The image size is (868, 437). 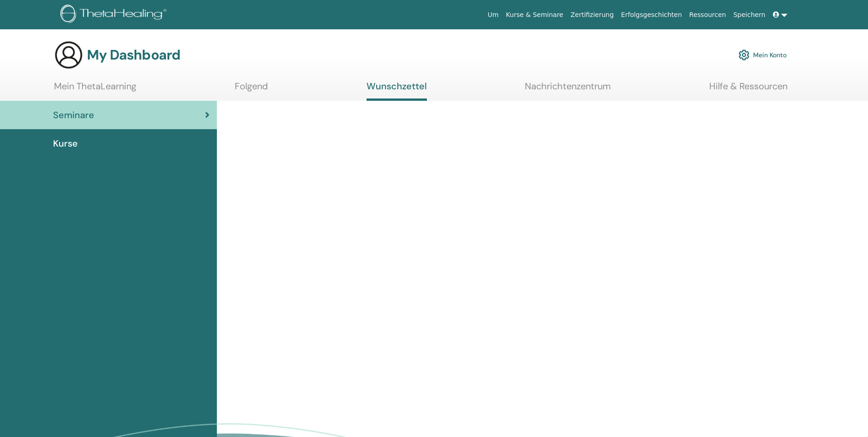 I want to click on a: Mein Konto, so click(x=763, y=55).